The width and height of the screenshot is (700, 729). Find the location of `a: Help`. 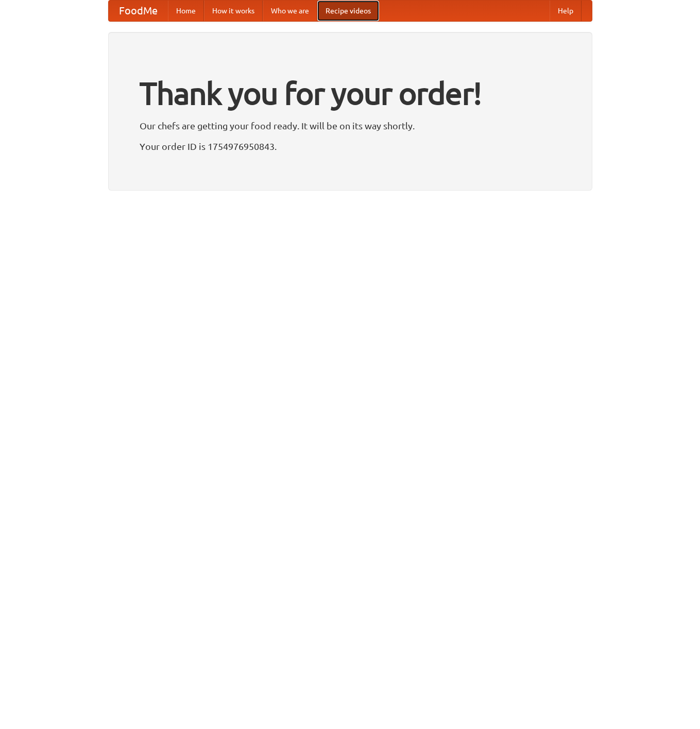

a: Help is located at coordinates (566, 11).